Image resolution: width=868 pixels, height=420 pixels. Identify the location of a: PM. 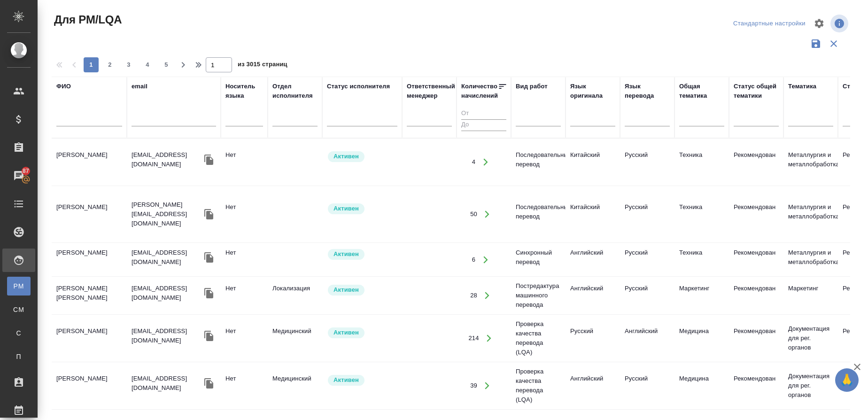
(19, 286).